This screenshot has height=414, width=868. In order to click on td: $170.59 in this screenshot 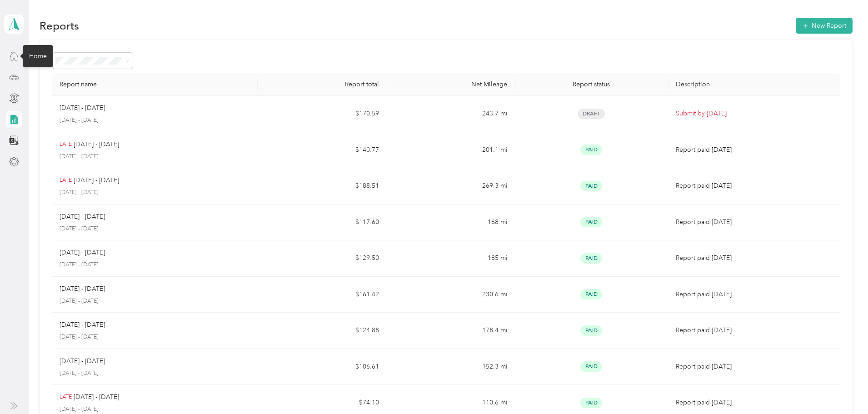, I will do `click(322, 114)`.